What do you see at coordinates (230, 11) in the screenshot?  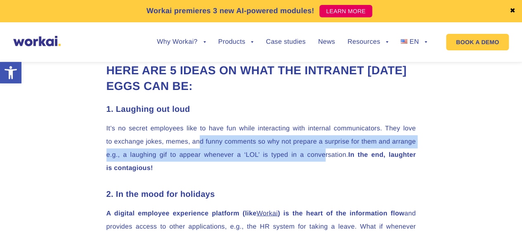 I see `p: Workai premieres 3 new AI-powered modules!` at bounding box center [230, 11].